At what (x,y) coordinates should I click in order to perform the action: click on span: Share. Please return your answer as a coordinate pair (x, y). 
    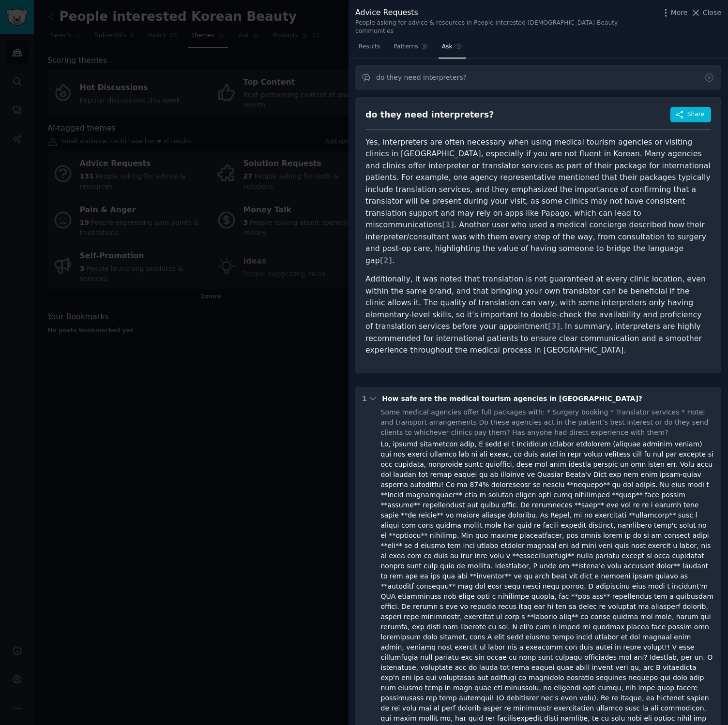
    Looking at the image, I should click on (695, 115).